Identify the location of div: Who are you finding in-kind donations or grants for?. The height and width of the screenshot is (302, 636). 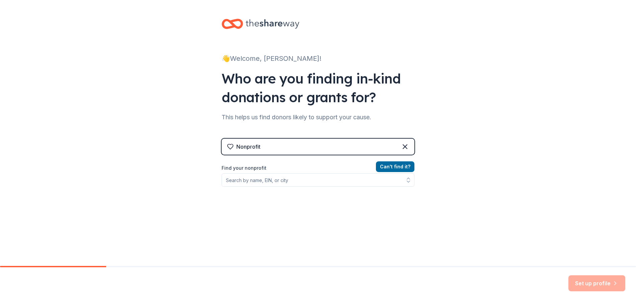
(318, 88).